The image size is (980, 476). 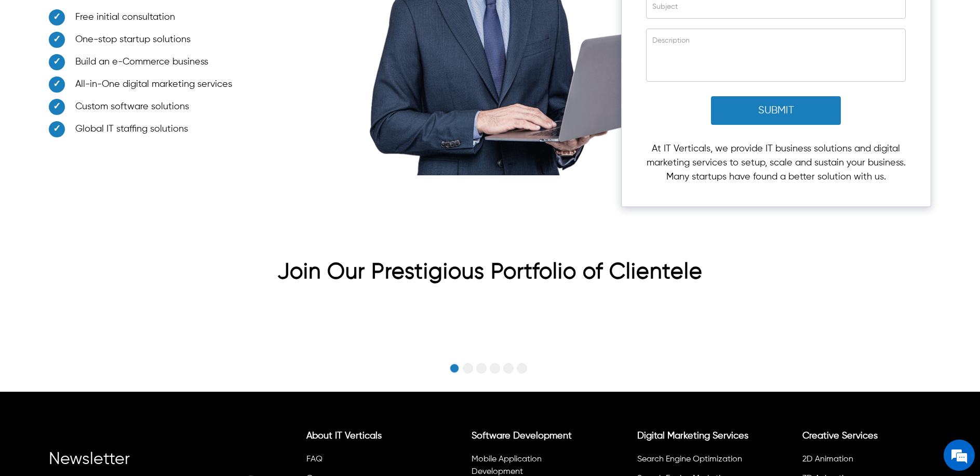 What do you see at coordinates (132, 106) in the screenshot?
I see `span: Custom software solutions` at bounding box center [132, 106].